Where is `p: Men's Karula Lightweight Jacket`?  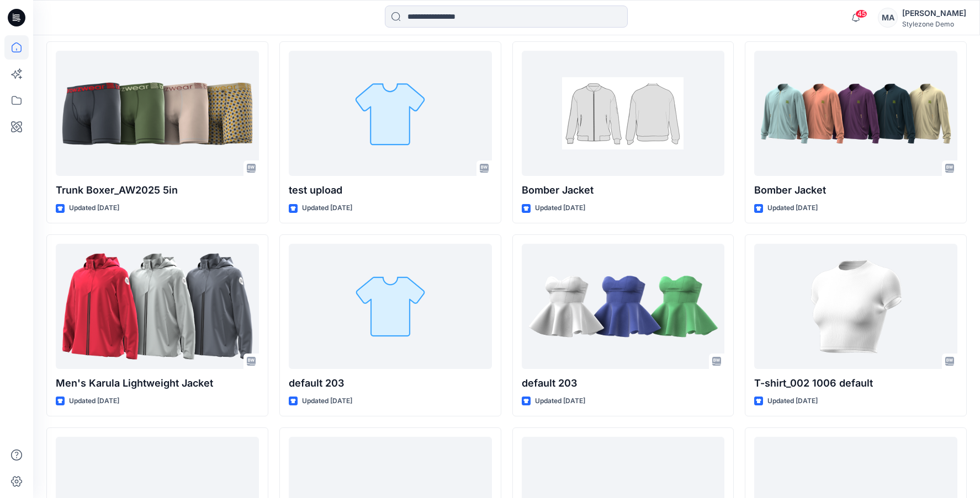
p: Men's Karula Lightweight Jacket is located at coordinates (157, 383).